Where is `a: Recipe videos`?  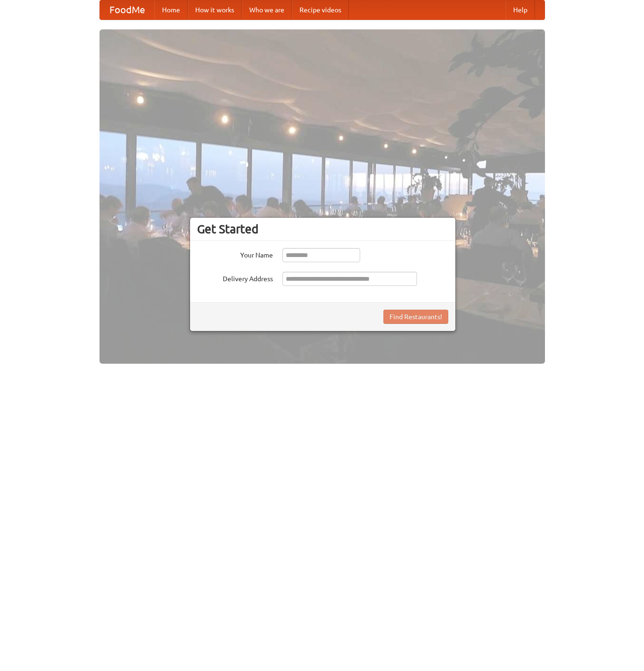 a: Recipe videos is located at coordinates (321, 10).